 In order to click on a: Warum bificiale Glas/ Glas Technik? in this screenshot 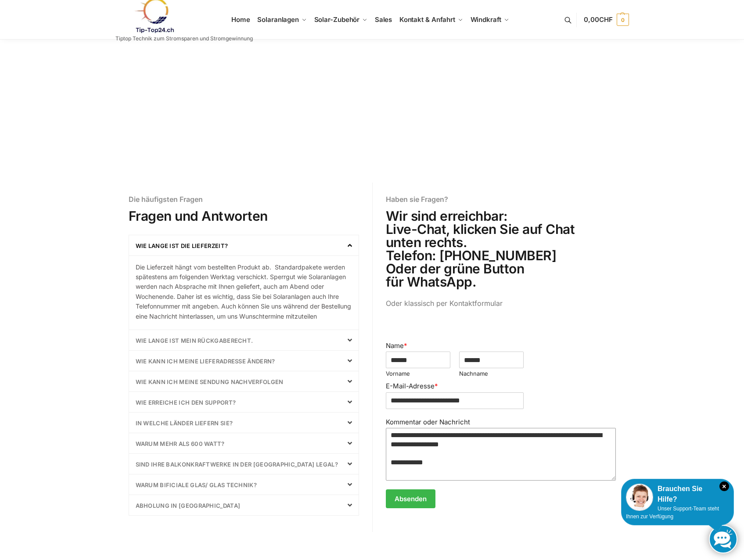, I will do `click(196, 485)`.